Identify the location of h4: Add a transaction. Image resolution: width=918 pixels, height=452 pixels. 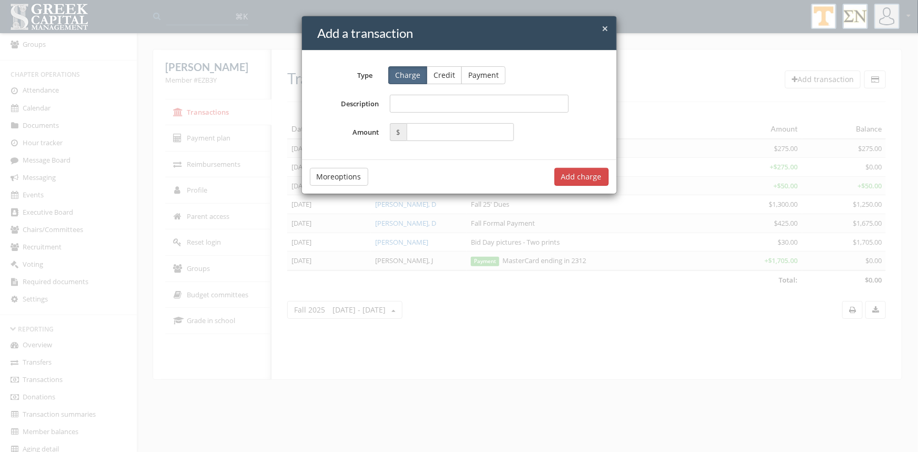
(463, 33).